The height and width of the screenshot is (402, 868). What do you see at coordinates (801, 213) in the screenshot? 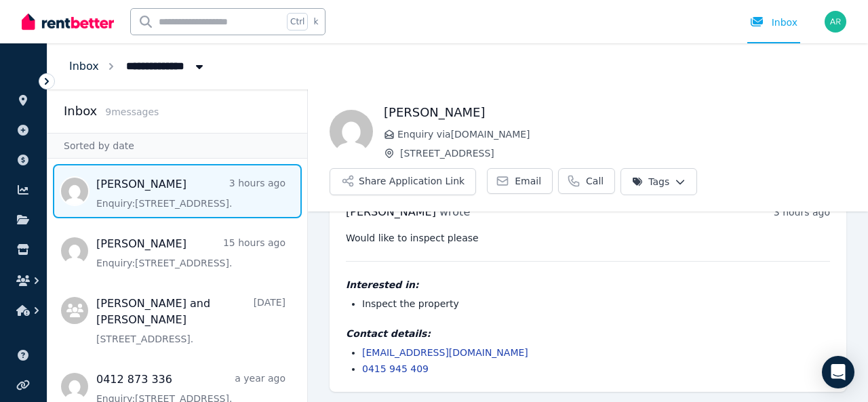
I see `time: 3 hours ago` at bounding box center [801, 213].